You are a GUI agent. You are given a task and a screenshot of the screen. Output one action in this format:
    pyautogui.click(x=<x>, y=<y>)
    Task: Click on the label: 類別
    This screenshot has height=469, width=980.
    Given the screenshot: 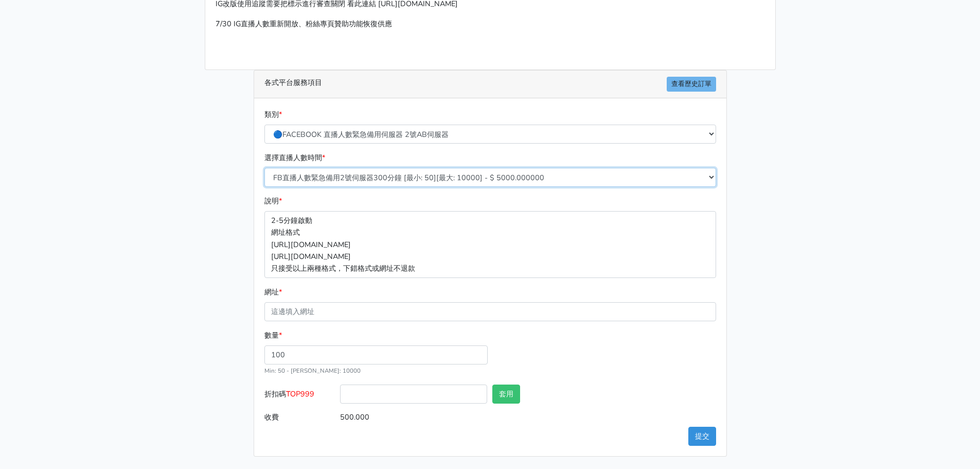 What is the action you would take?
    pyautogui.click(x=273, y=114)
    